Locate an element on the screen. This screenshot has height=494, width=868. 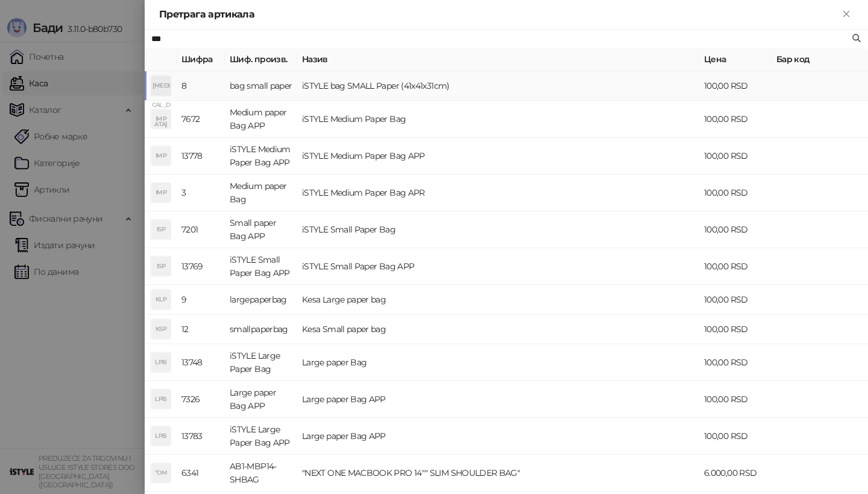
div: KSP is located at coordinates (161, 329).